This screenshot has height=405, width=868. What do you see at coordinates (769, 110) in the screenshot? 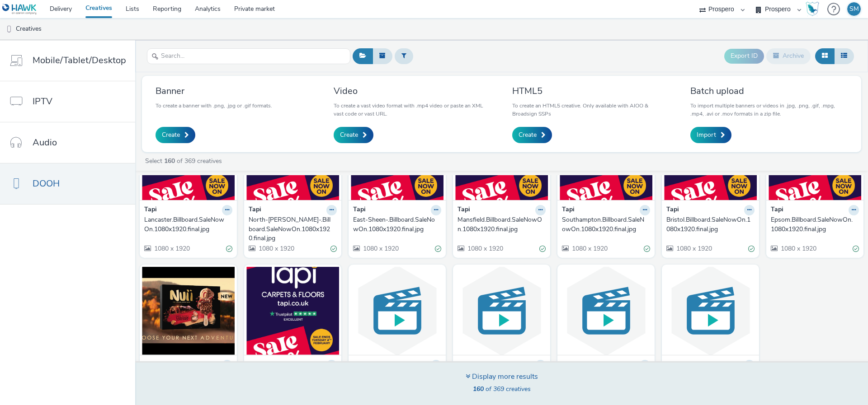
I see `p: To import multiple banners or videos in .jpg, .png, .gif, .mpg, .mp4, .avi or .mov formats in a z...` at bounding box center [769, 110].